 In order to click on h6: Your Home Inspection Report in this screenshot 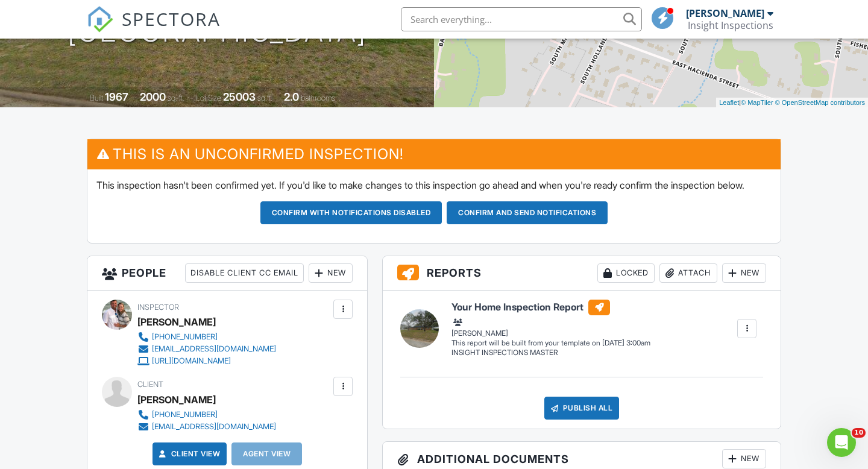, I will do `click(551, 308)`.